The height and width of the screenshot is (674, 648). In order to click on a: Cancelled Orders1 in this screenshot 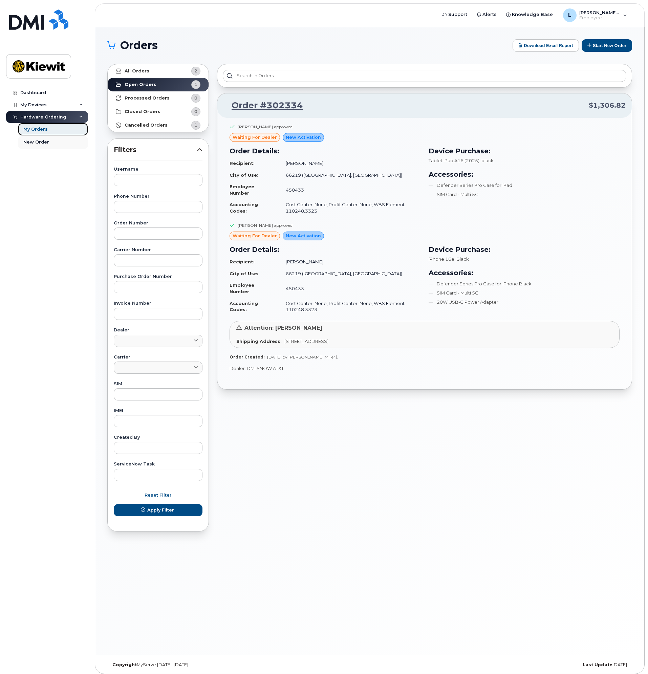, I will do `click(158, 125)`.